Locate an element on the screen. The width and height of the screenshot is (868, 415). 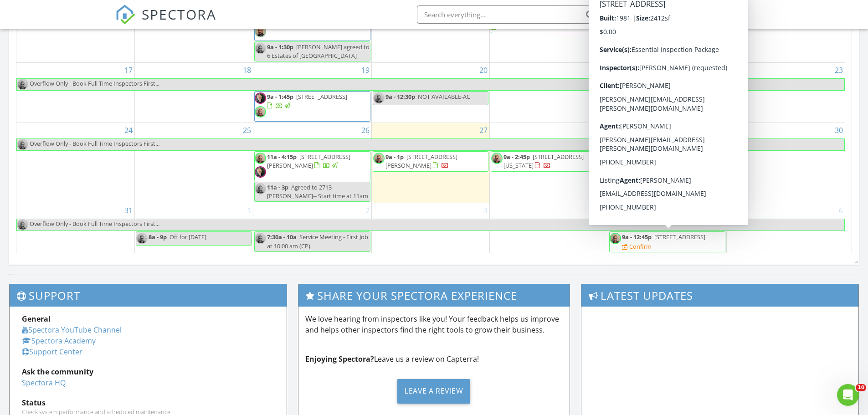
h3: Share Your Spectora Experience is located at coordinates (434, 295).